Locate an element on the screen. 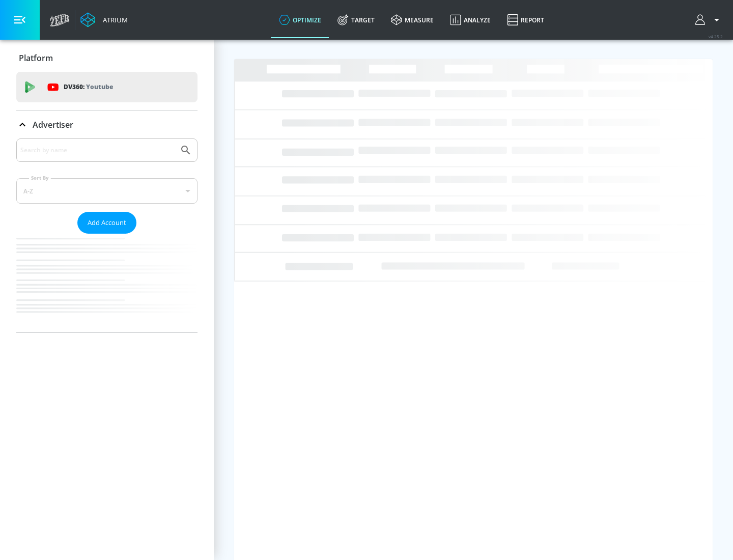 This screenshot has width=733, height=560. span: Add Account is located at coordinates (107, 223).